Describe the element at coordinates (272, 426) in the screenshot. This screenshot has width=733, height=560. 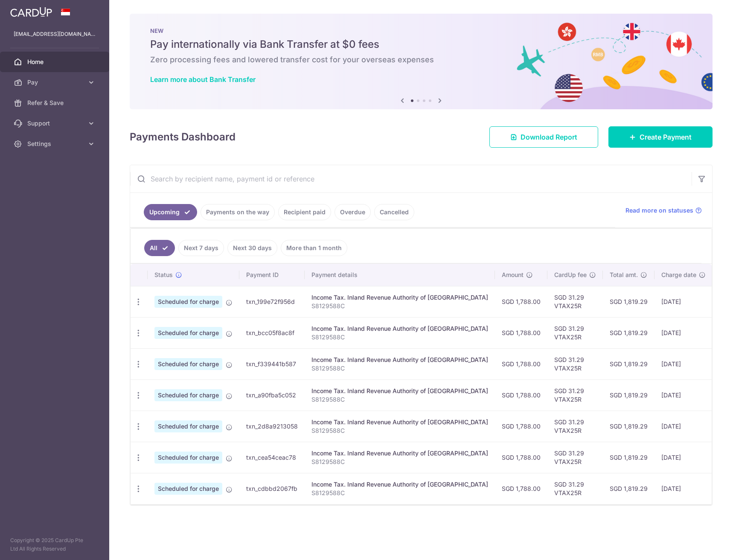
I see `td: txn_2d8a9213058` at that location.